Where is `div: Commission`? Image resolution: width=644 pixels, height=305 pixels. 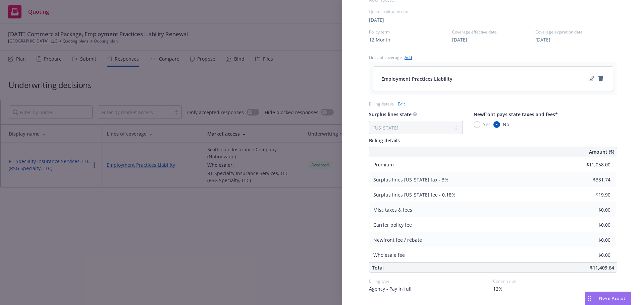
div: Commission is located at coordinates (555, 281).